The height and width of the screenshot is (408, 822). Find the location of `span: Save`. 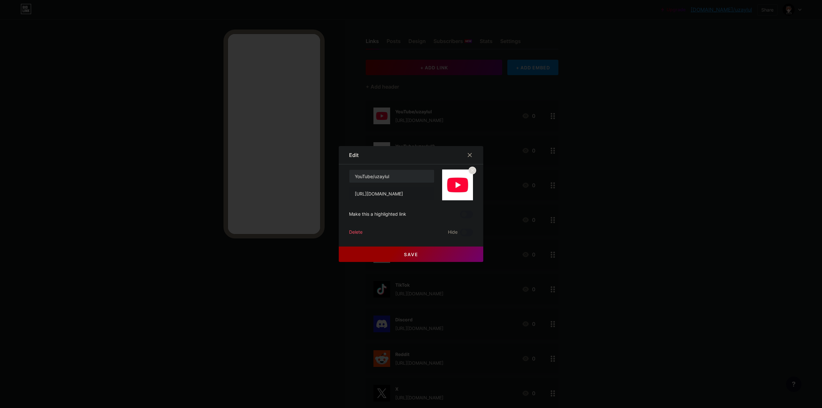

span: Save is located at coordinates (411, 254).